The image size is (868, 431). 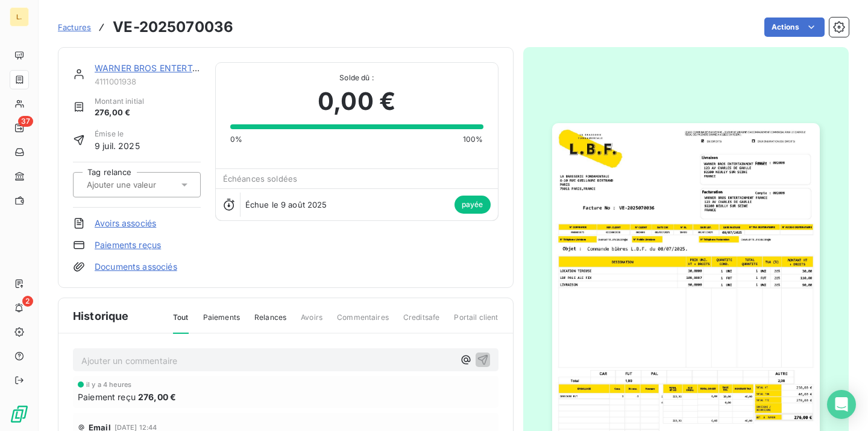 What do you see at coordinates (20, 414) in the screenshot?
I see `img: Logo LeanPay` at bounding box center [20, 414].